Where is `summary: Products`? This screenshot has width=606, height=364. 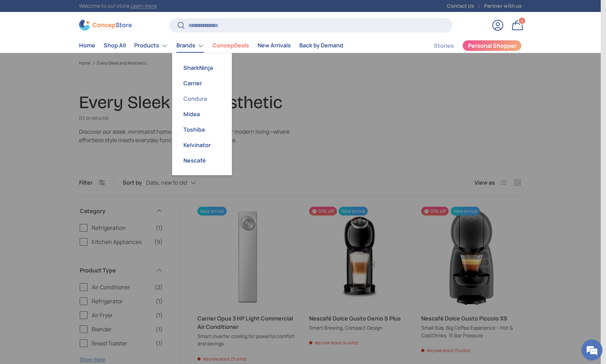 summary: Products is located at coordinates (151, 46).